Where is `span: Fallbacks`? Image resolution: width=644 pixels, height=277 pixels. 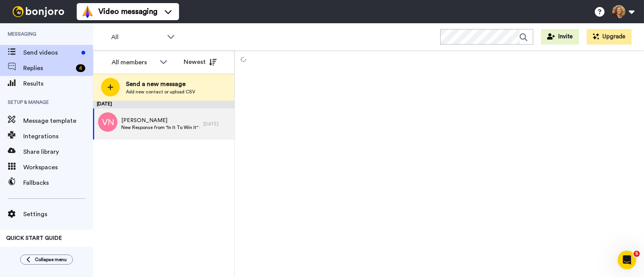 span: Fallbacks is located at coordinates (58, 183).